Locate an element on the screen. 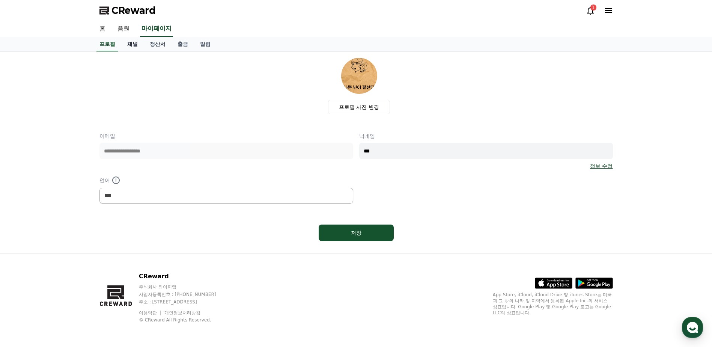 The width and height of the screenshot is (712, 347). label: 프로필 사진 변경 is located at coordinates (359, 107).